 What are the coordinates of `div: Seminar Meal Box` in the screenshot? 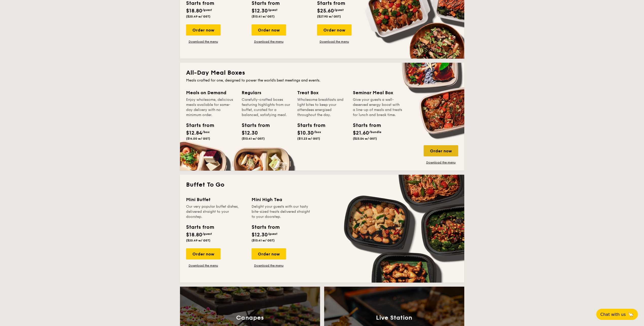 It's located at (377, 93).